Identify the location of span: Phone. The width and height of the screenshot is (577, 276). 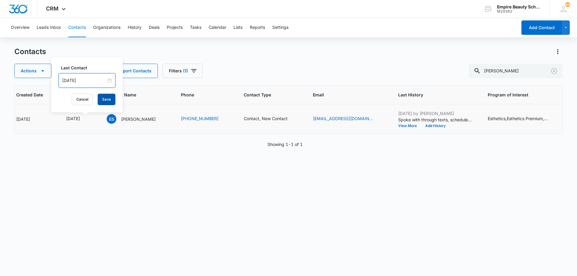
(201, 95).